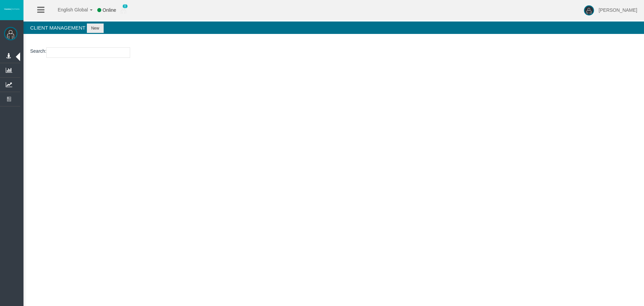 The image size is (644, 306). I want to click on span: Online, so click(109, 10).